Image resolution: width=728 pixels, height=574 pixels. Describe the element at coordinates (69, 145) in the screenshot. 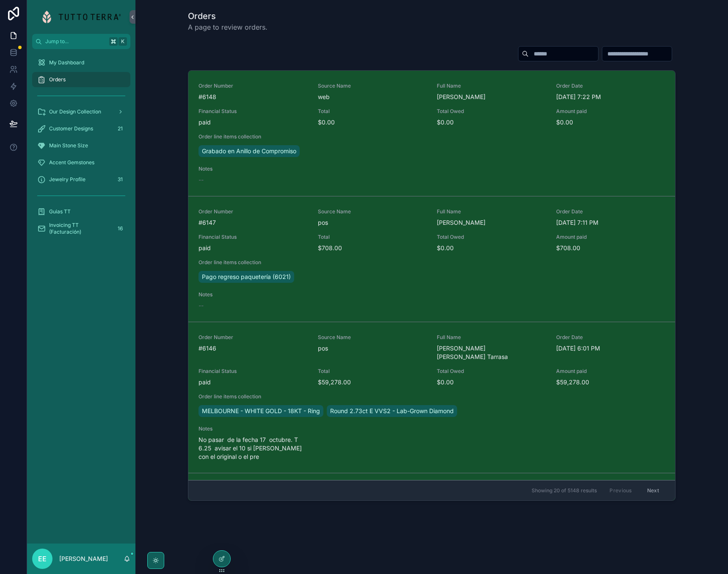

I see `span: Main Stone Size` at that location.